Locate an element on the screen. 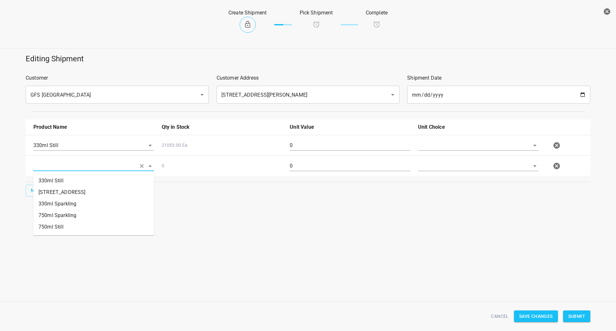 The image size is (616, 331). p: Shipment Date is located at coordinates (498, 78).